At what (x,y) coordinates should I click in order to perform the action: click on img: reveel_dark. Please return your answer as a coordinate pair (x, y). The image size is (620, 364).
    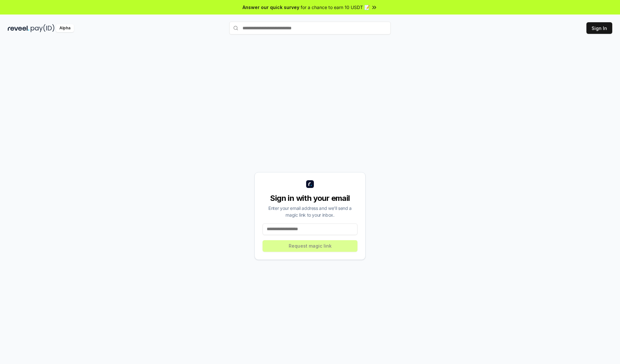
    Looking at the image, I should click on (19, 28).